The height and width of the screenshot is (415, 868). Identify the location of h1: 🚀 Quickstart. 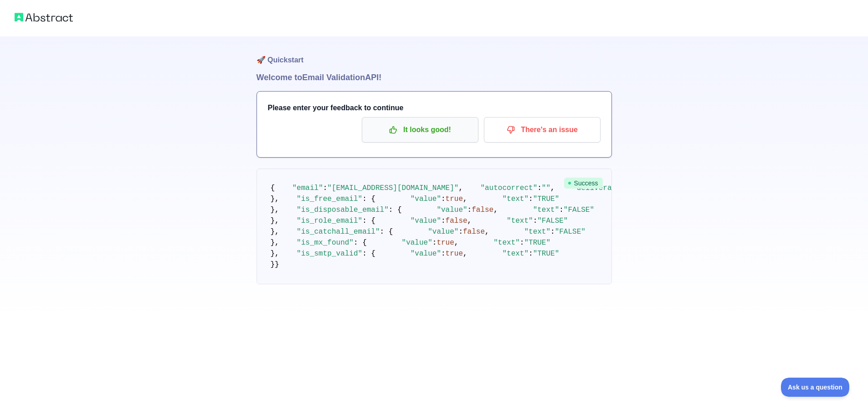
(434, 54).